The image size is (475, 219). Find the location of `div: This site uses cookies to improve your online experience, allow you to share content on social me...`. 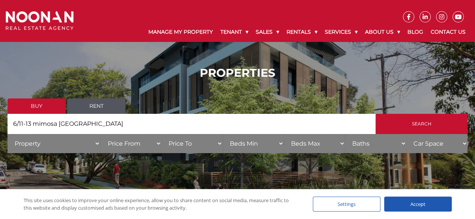

div: This site uses cookies to improve your online experience, allow you to share content on social me... is located at coordinates (161, 204).